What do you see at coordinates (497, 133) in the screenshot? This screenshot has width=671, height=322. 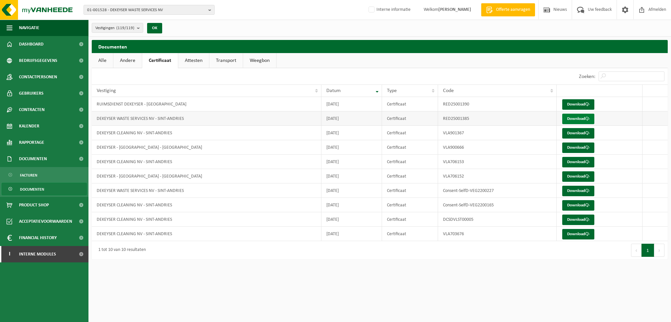 I see `td: VLA901367` at bounding box center [497, 133].